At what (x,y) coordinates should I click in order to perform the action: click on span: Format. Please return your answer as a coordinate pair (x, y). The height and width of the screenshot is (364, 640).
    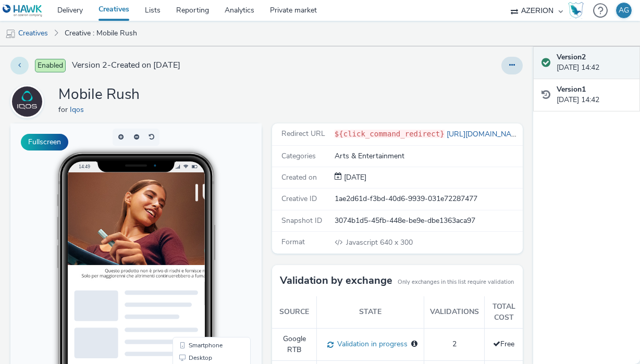
    Looking at the image, I should click on (293, 241).